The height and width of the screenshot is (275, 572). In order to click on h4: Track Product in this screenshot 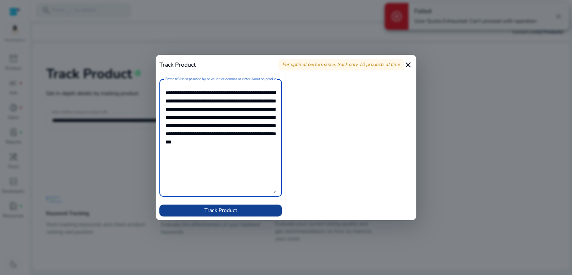, I will do `click(177, 65)`.